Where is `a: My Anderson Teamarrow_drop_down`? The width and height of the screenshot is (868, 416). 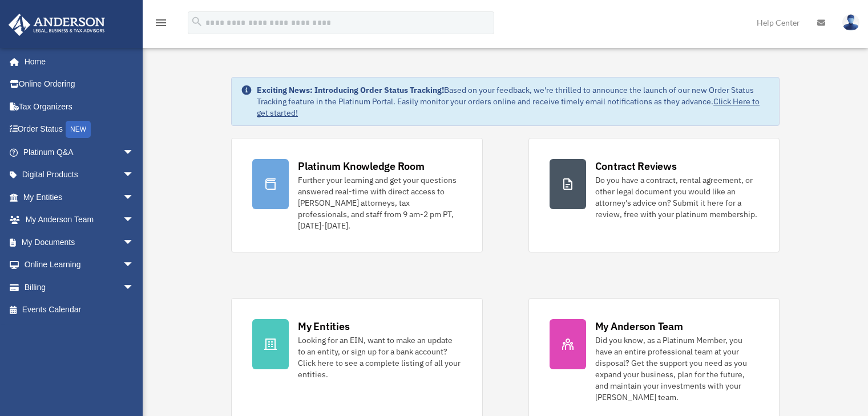
a: My Anderson Teamarrow_drop_down is located at coordinates (79, 220).